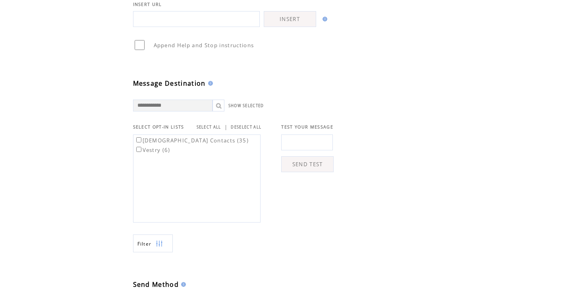 This screenshot has width=566, height=290. Describe the element at coordinates (159, 244) in the screenshot. I see `img: filters.png` at that location.